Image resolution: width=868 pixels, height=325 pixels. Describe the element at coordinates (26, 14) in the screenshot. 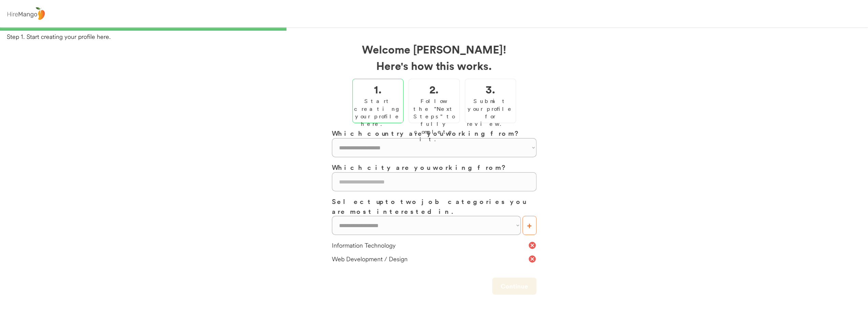

I see `img: logo%20-%20hiremango%20gray.png` at that location.